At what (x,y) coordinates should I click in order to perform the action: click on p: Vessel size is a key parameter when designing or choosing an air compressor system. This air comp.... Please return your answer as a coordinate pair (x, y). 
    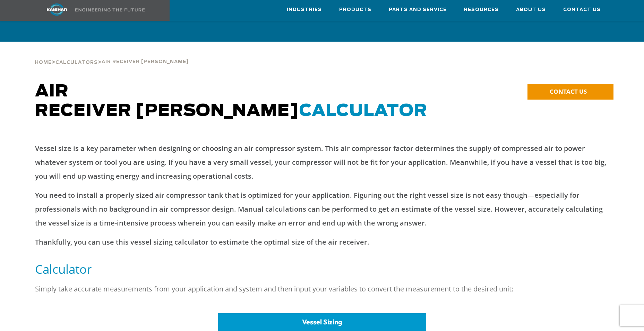
    Looking at the image, I should click on (322, 163).